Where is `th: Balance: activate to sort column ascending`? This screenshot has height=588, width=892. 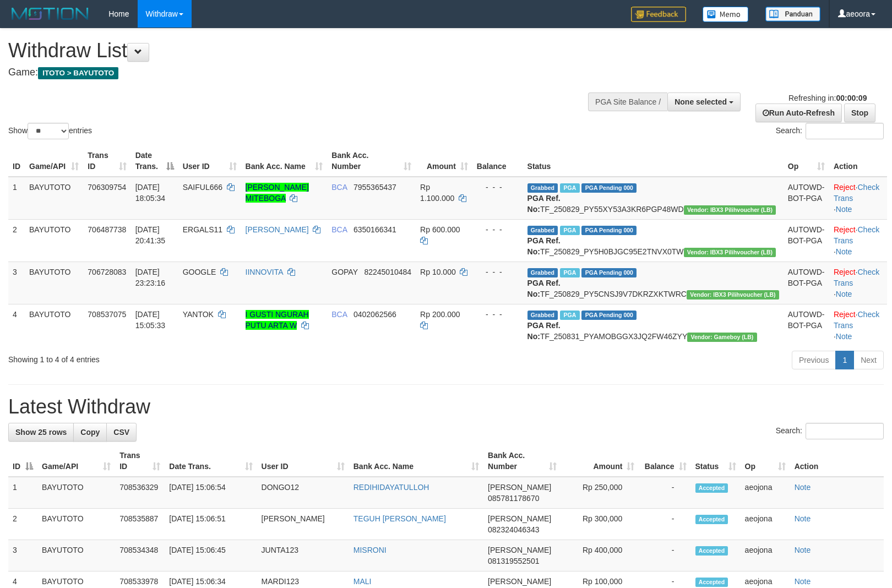
th: Balance: activate to sort column ascending is located at coordinates (664, 461).